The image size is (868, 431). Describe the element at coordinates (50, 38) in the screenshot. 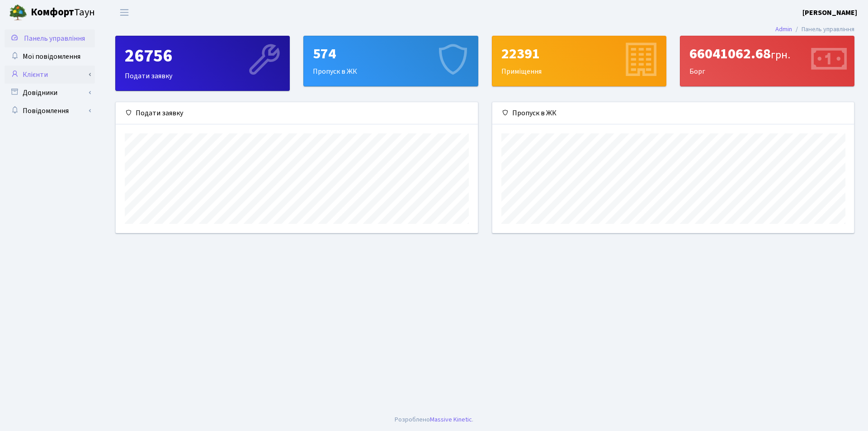

I see `a: Панель управління` at that location.